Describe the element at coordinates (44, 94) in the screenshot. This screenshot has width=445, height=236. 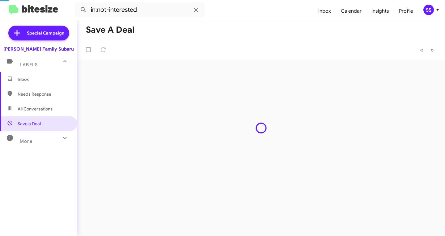
I see `span: Needs Response` at that location.